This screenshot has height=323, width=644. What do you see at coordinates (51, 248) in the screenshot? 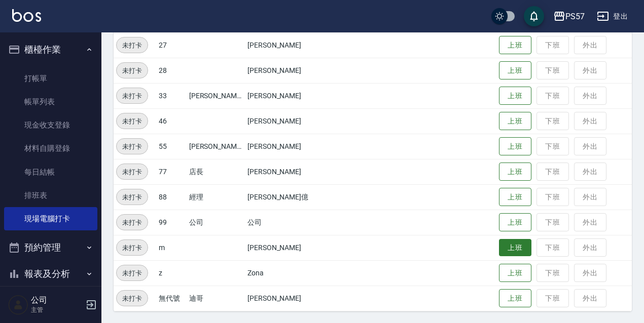
I see `button: 預約管理` at bounding box center [51, 248].